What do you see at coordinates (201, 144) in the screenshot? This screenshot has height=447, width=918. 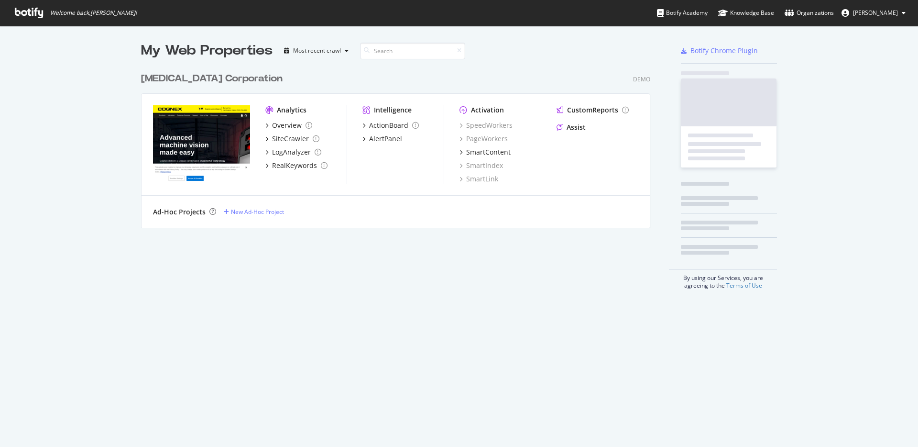 I see `img: Cognex Corporation` at bounding box center [201, 144].